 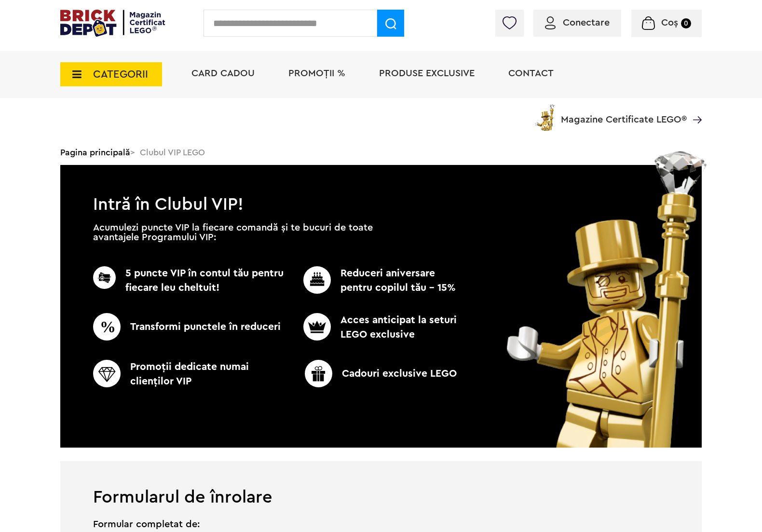 What do you see at coordinates (95, 153) in the screenshot?
I see `a: Pagina principală` at bounding box center [95, 153].